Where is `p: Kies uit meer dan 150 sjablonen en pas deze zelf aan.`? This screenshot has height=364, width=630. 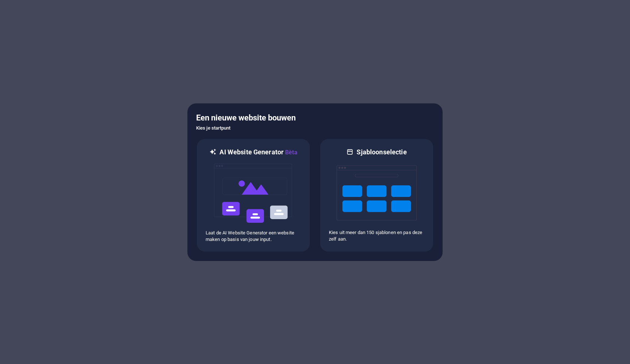
p: Kies uit meer dan 150 sjablonen en pas deze zelf aan. is located at coordinates (377, 236).